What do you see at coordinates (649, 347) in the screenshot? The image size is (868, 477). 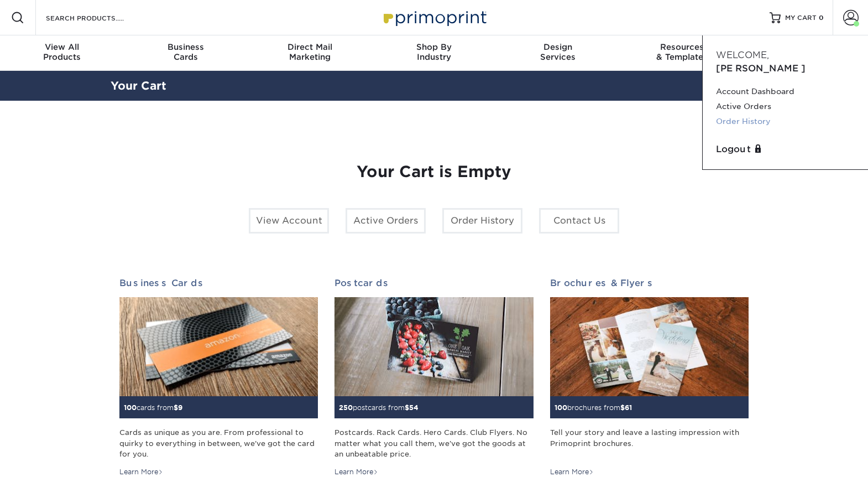 I see `img: Brochures & Flyers` at bounding box center [649, 347].